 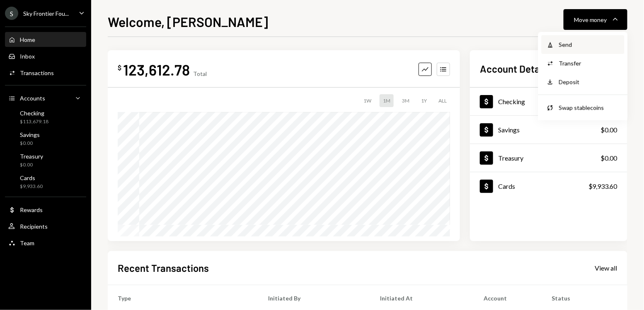 I want to click on a: Home, so click(x=46, y=39).